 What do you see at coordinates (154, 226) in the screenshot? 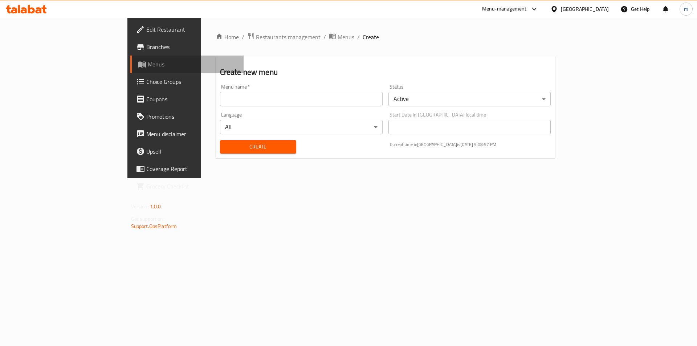
I see `a: Support.OpsPlatform` at bounding box center [154, 226].